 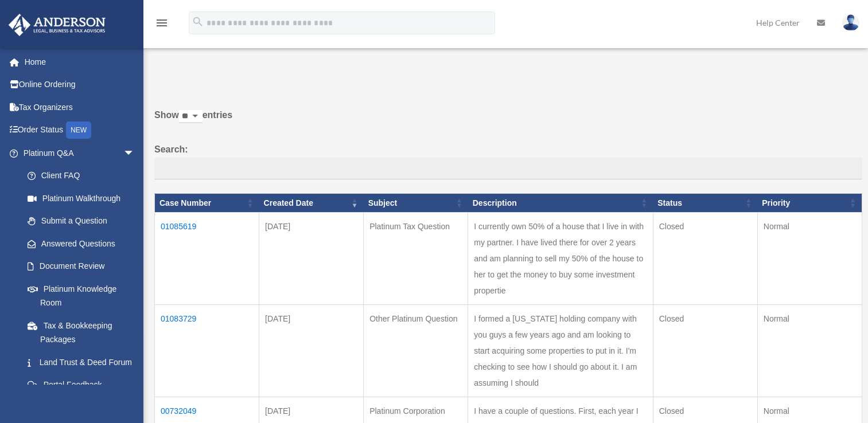 I want to click on i: search, so click(x=198, y=22).